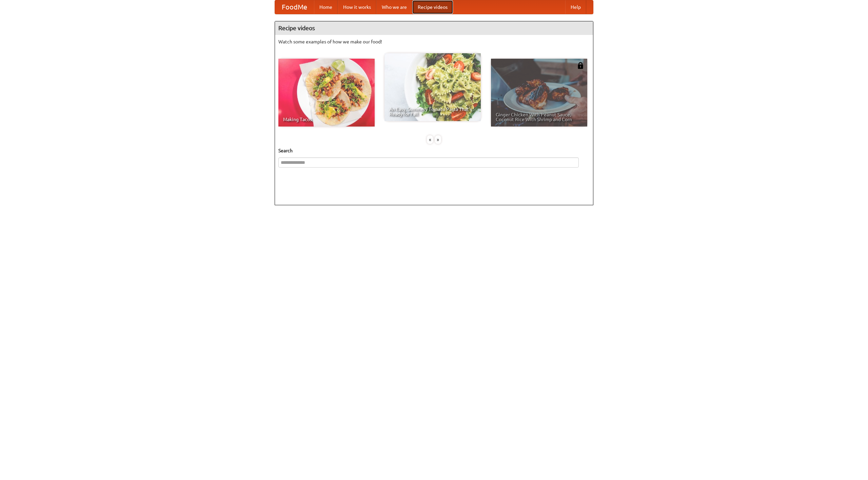 Image resolution: width=868 pixels, height=480 pixels. Describe the element at coordinates (326, 7) in the screenshot. I see `a: Home` at that location.